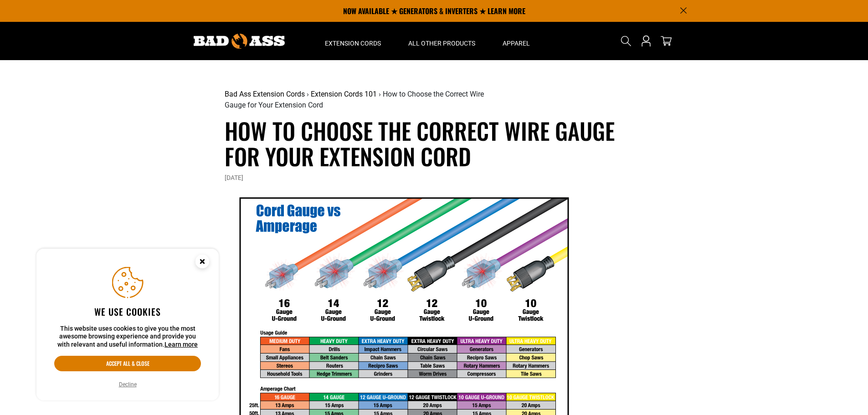 This screenshot has width=868, height=415. Describe the element at coordinates (128, 384) in the screenshot. I see `button: Decline` at that location.